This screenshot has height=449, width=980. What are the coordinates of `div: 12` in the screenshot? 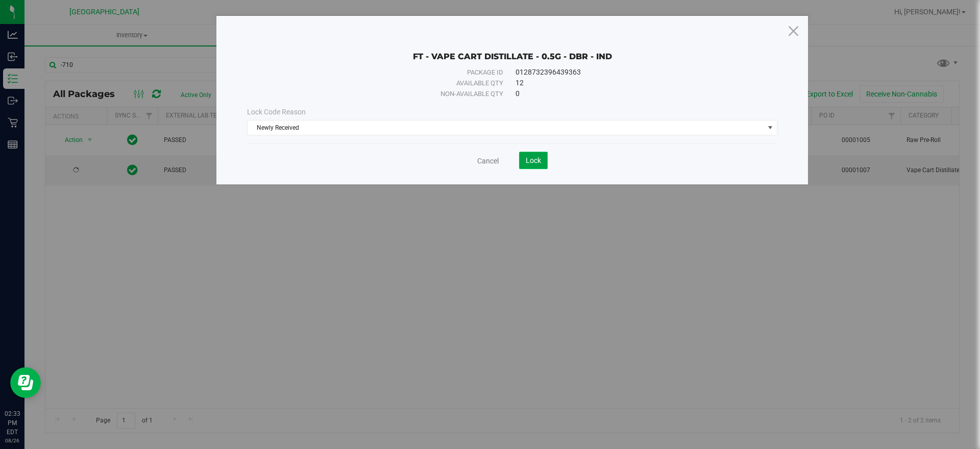 It's located at (635, 83).